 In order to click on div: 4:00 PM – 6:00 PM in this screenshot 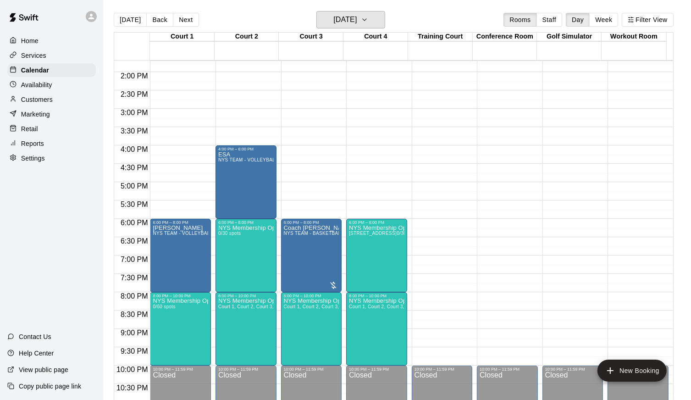, I will do `click(246, 149)`.